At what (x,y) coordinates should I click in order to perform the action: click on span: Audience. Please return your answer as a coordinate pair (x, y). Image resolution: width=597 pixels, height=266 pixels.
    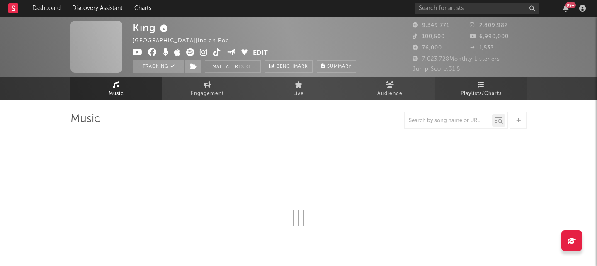
    Looking at the image, I should click on (390, 94).